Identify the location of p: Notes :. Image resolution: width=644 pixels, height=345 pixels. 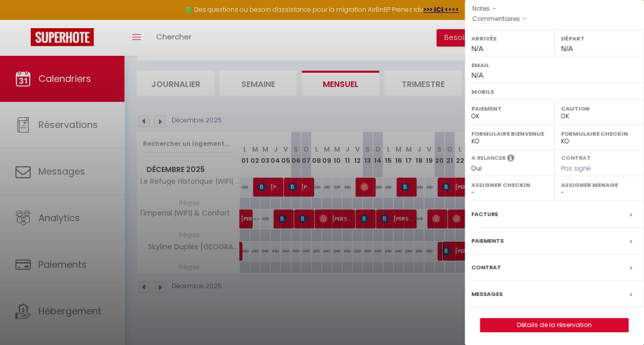
(554, 8).